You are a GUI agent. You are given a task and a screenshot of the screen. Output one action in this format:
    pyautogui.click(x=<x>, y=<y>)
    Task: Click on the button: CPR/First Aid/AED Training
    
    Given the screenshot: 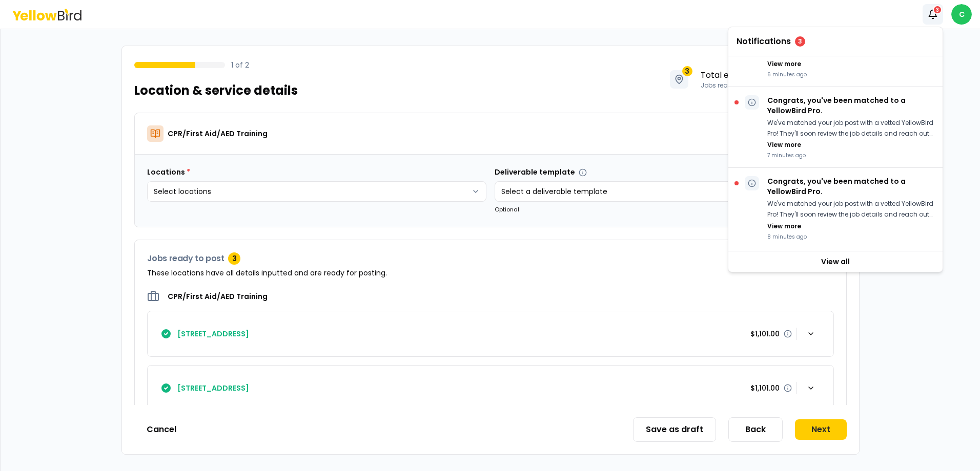 What is the action you would take?
    pyautogui.click(x=491, y=134)
    